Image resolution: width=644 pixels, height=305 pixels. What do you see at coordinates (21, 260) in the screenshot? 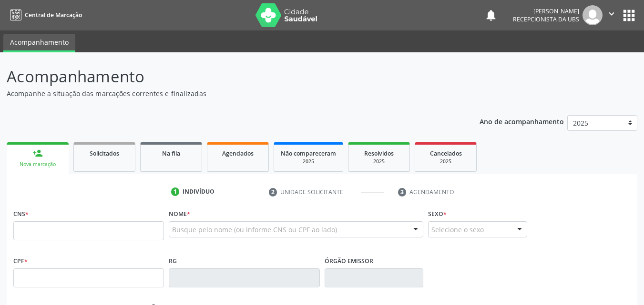
I see `label: CPF` at bounding box center [21, 260].